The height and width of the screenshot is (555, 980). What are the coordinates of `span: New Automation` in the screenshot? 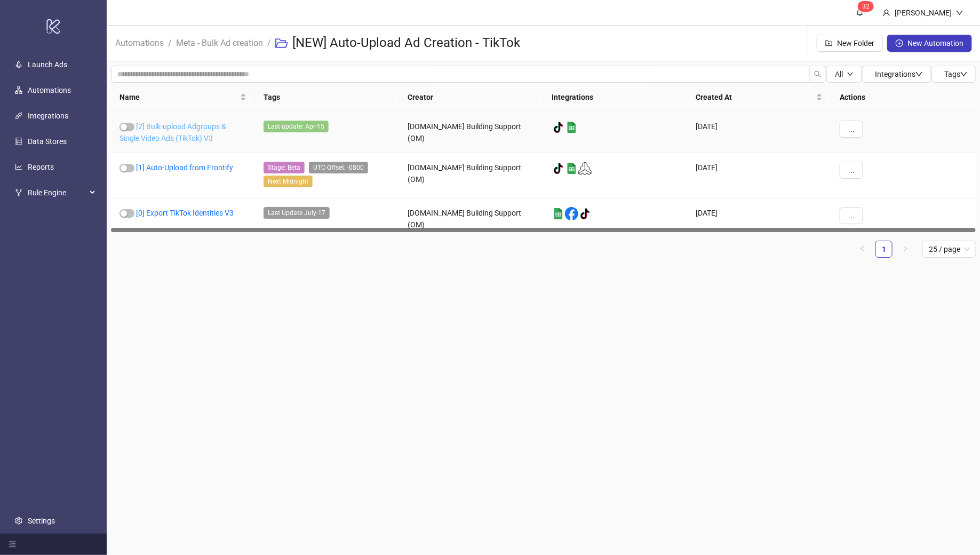 It's located at (935, 43).